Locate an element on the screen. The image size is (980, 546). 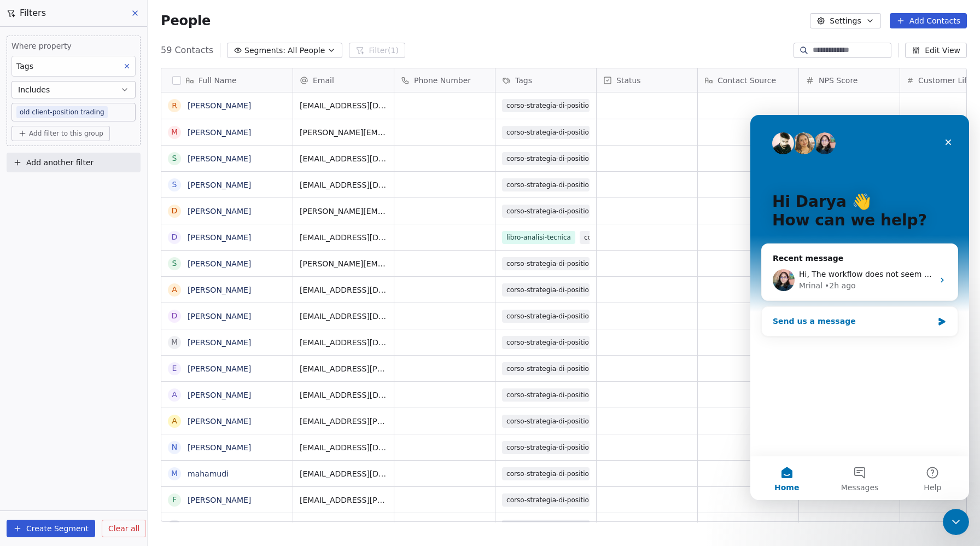
button: Add Contacts is located at coordinates (928, 21).